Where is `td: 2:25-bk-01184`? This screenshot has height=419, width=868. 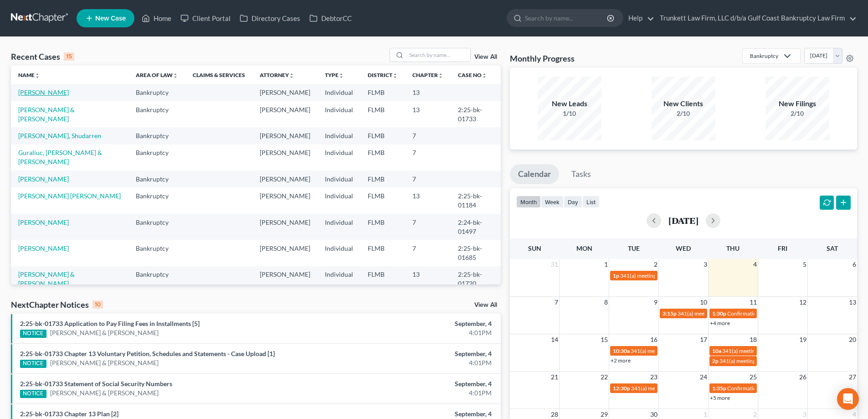 td: 2:25-bk-01184 is located at coordinates (476, 200).